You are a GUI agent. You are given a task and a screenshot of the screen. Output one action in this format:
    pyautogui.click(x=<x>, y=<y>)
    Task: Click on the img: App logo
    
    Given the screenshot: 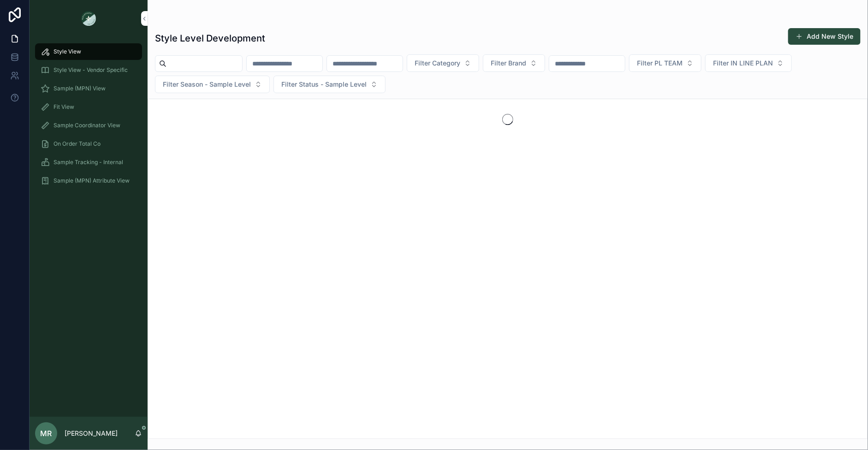 What is the action you would take?
    pyautogui.click(x=88, y=19)
    